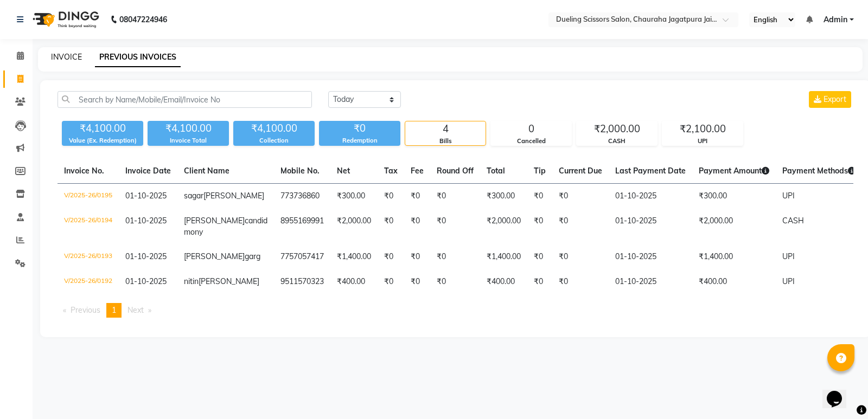 This screenshot has width=868, height=419. What do you see at coordinates (191, 282) in the screenshot?
I see `span: nitin` at bounding box center [191, 282].